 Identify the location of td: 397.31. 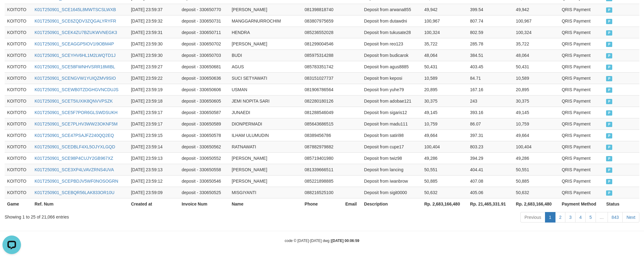
(490, 135).